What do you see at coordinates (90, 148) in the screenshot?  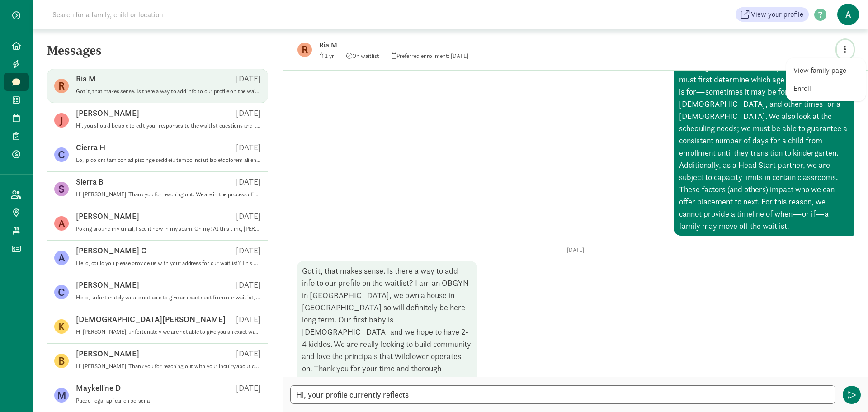 I see `p: Cierra H` at bounding box center [90, 148].